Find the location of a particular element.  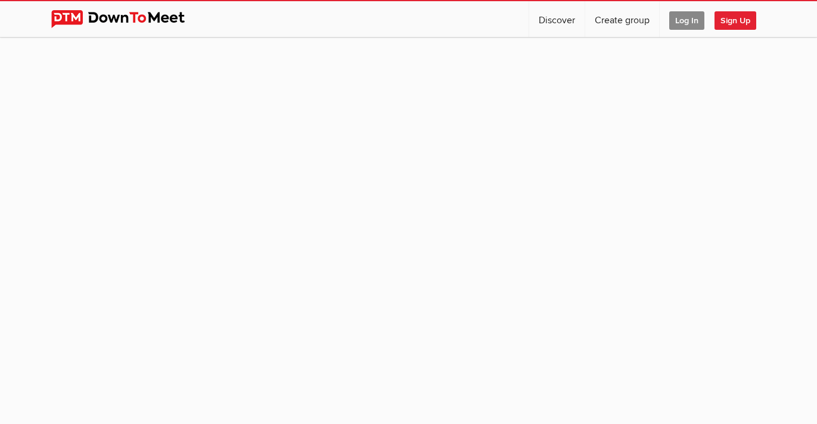

span: Log In is located at coordinates (687, 20).